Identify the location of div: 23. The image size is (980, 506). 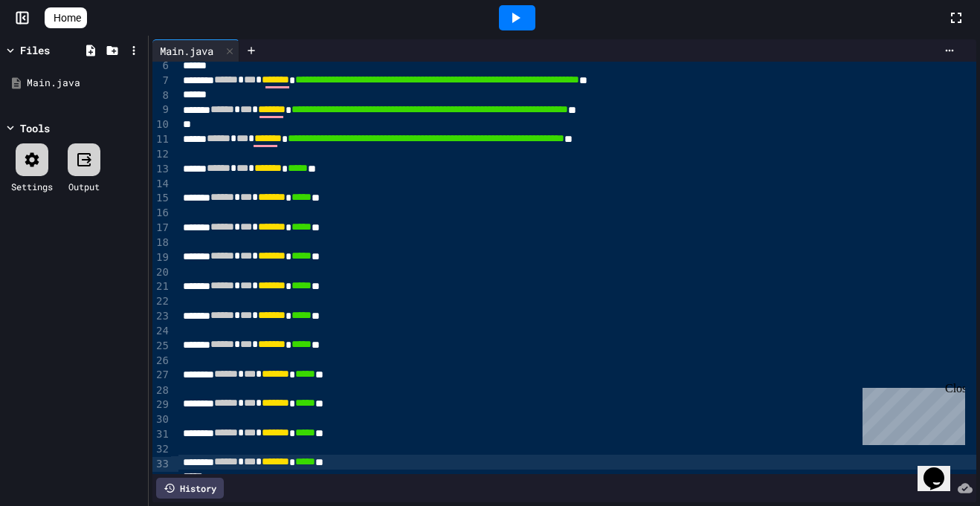
(162, 317).